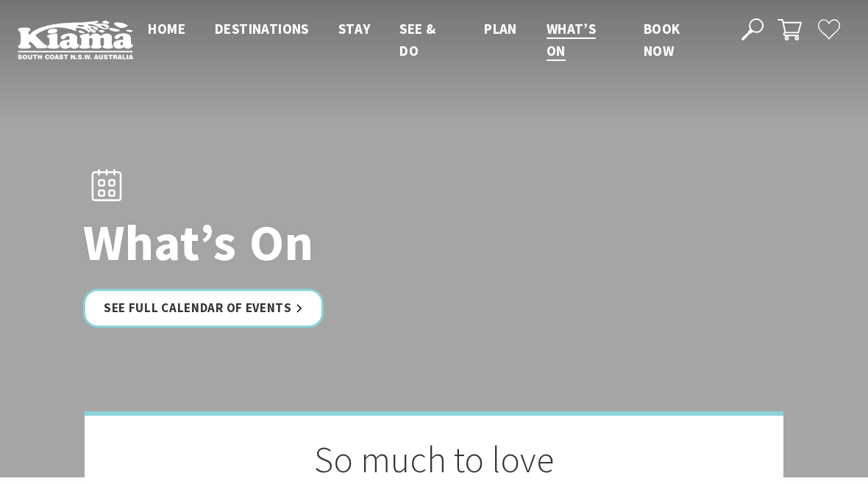 The height and width of the screenshot is (484, 868). What do you see at coordinates (661, 39) in the screenshot?
I see `span: Book now` at bounding box center [661, 39].